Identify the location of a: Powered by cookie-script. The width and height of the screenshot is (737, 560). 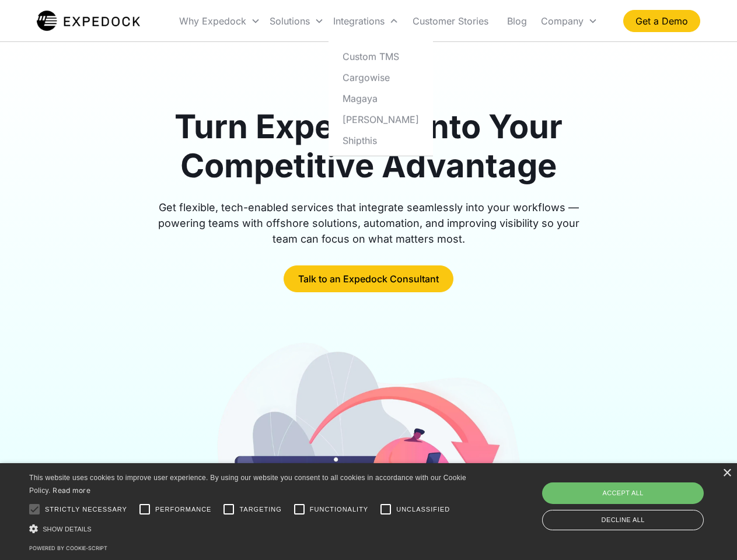
(69, 548).